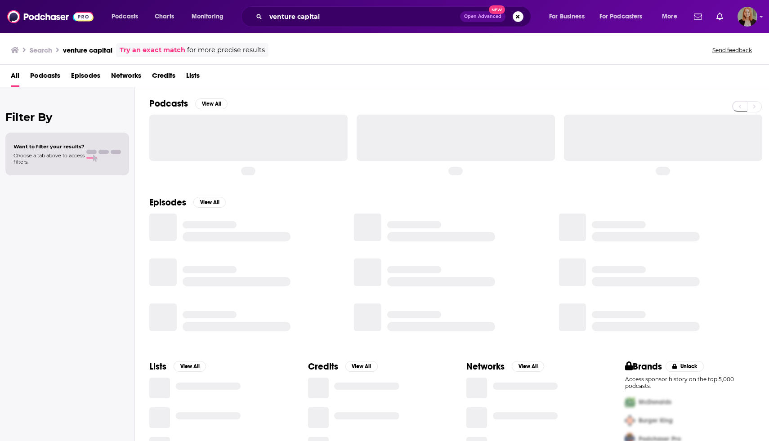 The image size is (769, 441). Describe the element at coordinates (15, 77) in the screenshot. I see `span: All` at that location.